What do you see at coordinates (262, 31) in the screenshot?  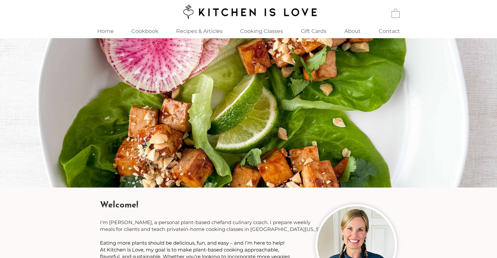 I see `div: Cooking Classes` at bounding box center [262, 31].